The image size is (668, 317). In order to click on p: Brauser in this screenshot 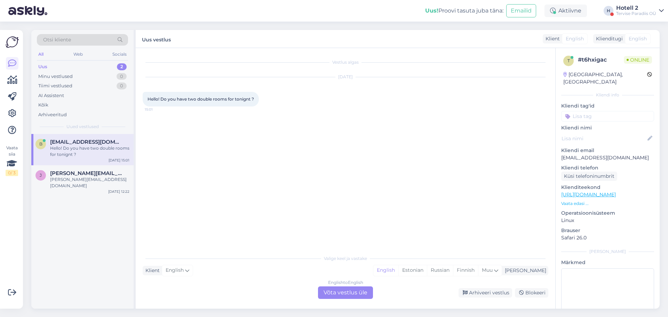, I will do `click(607, 230)`.